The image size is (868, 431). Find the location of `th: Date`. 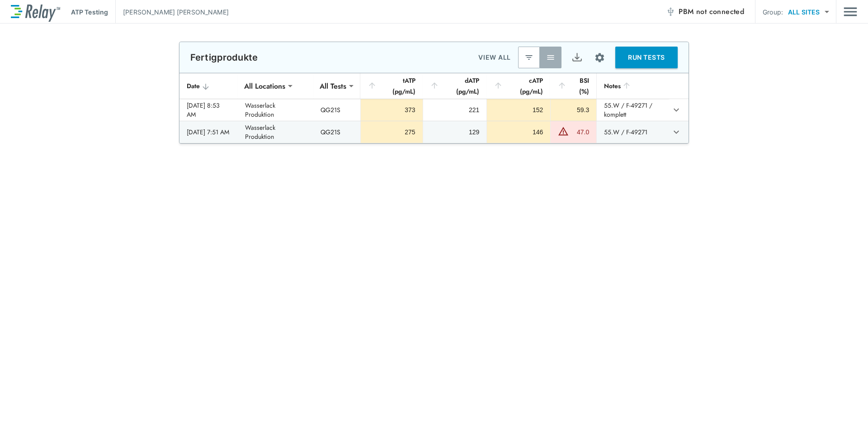

th: Date is located at coordinates (209, 86).